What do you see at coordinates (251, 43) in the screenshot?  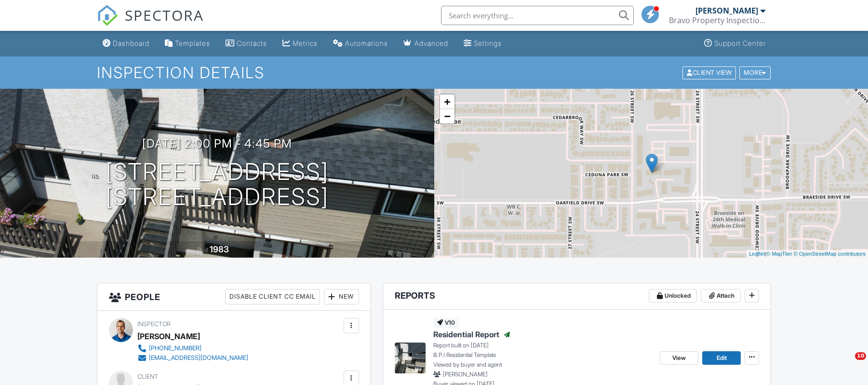 I see `div: Contacts` at bounding box center [251, 43].